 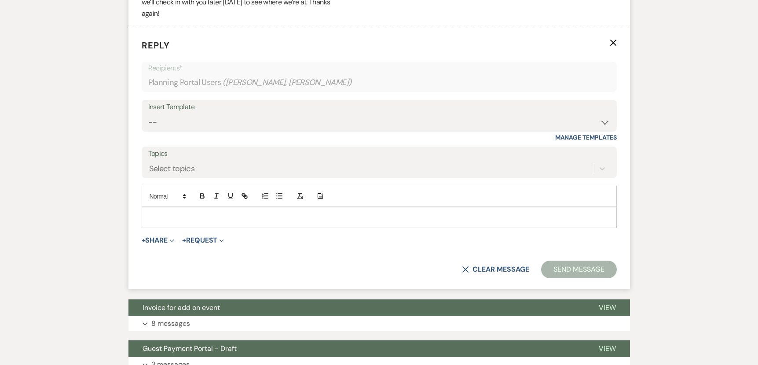 I want to click on div: Planning Portal Users, so click(x=379, y=82).